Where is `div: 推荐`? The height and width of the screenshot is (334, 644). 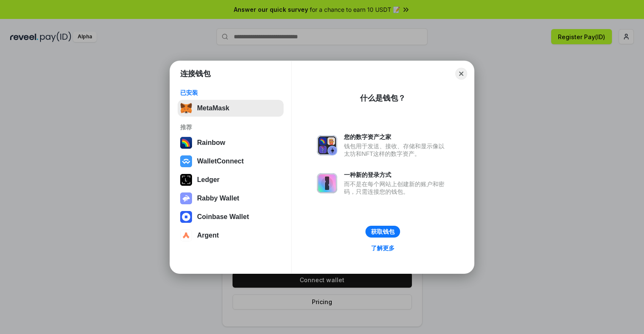 div: 推荐 is located at coordinates (230, 127).